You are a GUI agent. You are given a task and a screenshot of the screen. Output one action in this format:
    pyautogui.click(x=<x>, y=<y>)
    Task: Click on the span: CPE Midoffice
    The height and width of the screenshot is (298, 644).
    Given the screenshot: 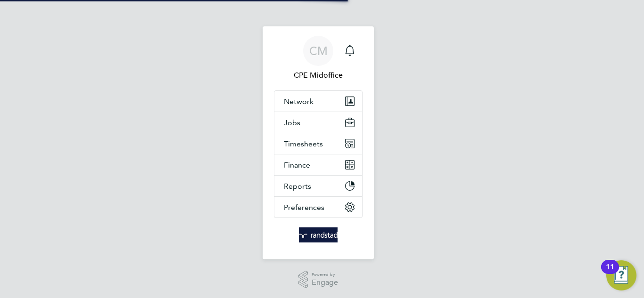 What is the action you would take?
    pyautogui.click(x=318, y=75)
    